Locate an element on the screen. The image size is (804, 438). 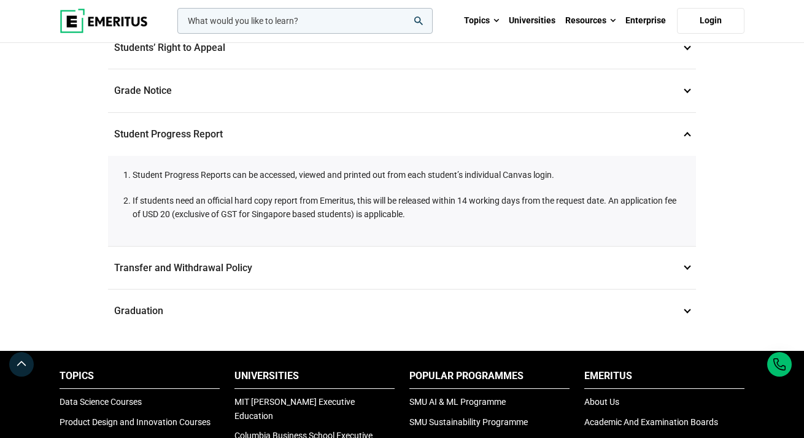
input: woocommerce-product-search-field-0 is located at coordinates (305, 21).